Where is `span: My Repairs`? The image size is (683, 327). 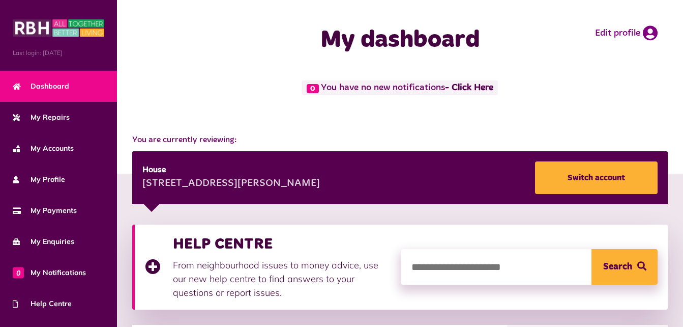
span: My Repairs is located at coordinates (41, 117).